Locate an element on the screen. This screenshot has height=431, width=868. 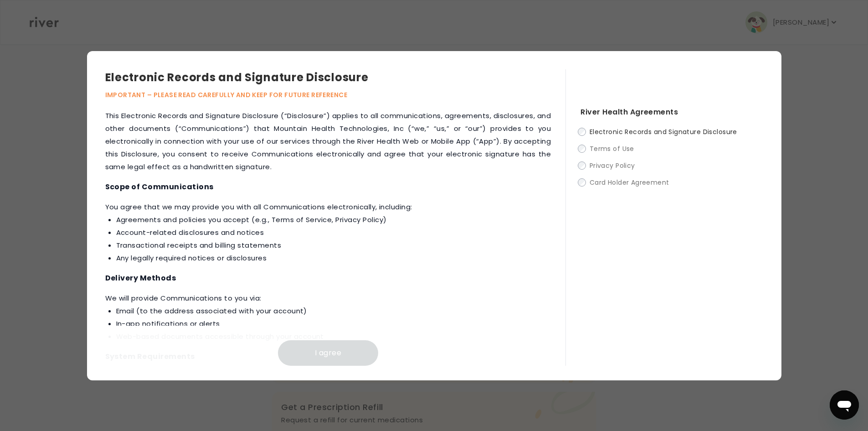
li: In-app notifications or alerts is located at coordinates (333, 324).